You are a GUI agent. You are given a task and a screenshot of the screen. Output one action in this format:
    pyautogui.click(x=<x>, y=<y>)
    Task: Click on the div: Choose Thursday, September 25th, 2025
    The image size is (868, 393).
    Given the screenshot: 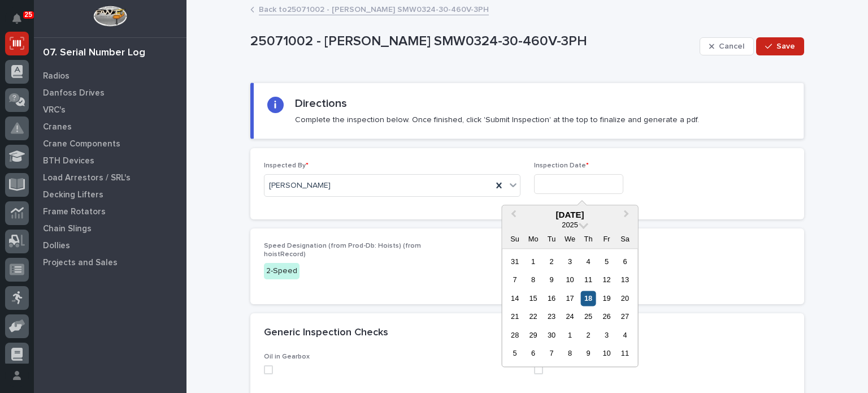 What is the action you would take?
    pyautogui.click(x=588, y=317)
    